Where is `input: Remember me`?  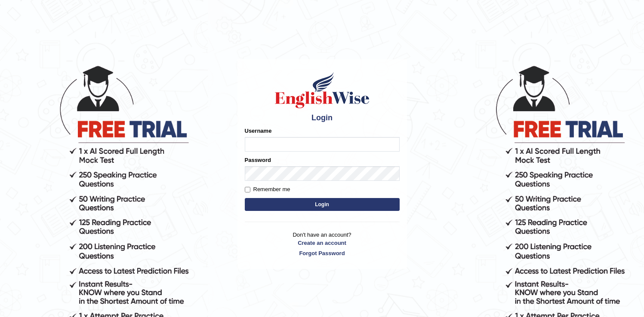 input: Remember me is located at coordinates (248, 189).